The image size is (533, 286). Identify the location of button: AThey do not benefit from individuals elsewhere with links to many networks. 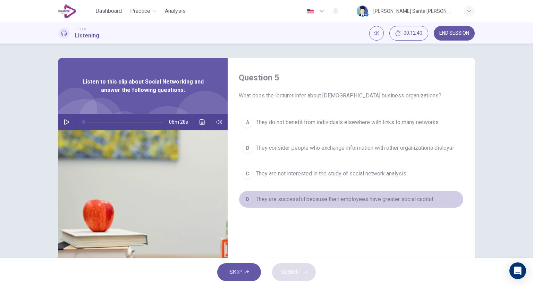
(351, 122).